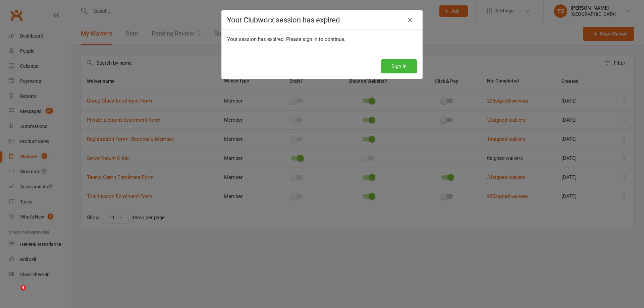 The image size is (644, 308). I want to click on span: Your session has expired. Please sign in to continue., so click(286, 39).